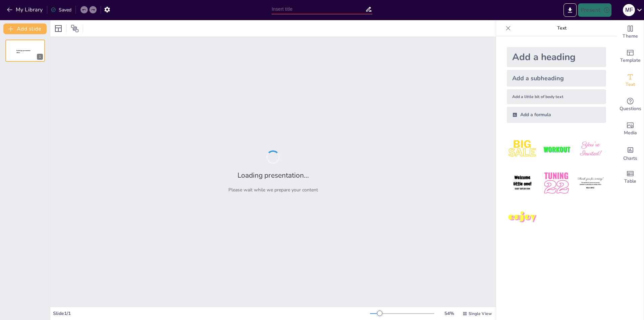  Describe the element at coordinates (562, 28) in the screenshot. I see `p: Text` at that location.